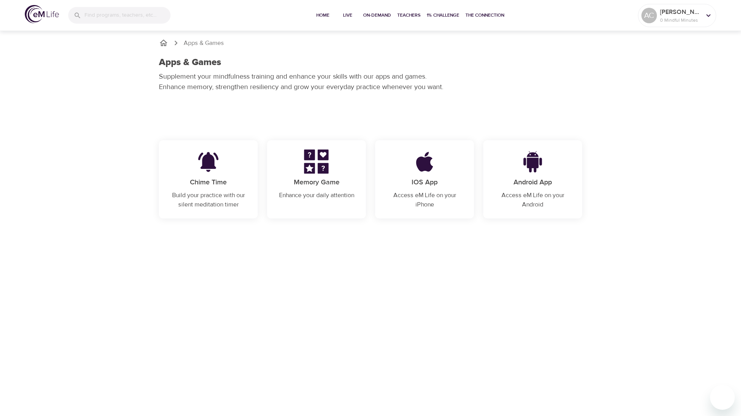 This screenshot has height=416, width=741. What do you see at coordinates (533, 200) in the screenshot?
I see `p: Access eM Life on your Android` at bounding box center [533, 200].